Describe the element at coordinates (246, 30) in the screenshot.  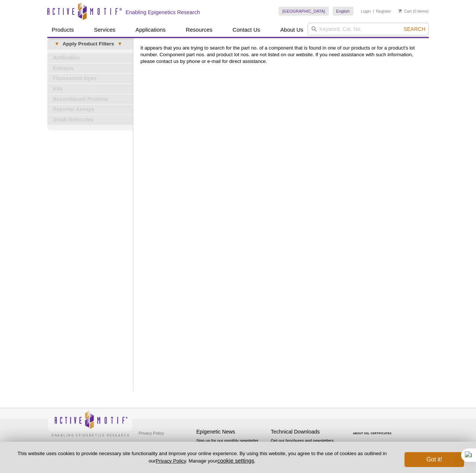
I see `a: Contact Us` at that location.